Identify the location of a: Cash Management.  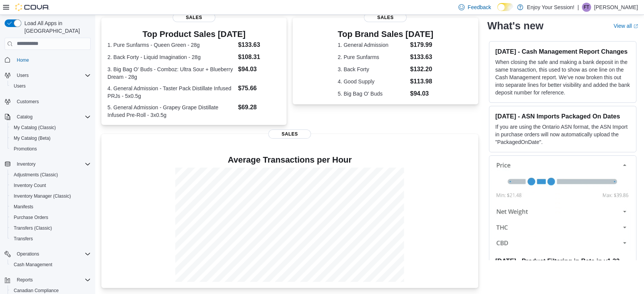
(33, 265).